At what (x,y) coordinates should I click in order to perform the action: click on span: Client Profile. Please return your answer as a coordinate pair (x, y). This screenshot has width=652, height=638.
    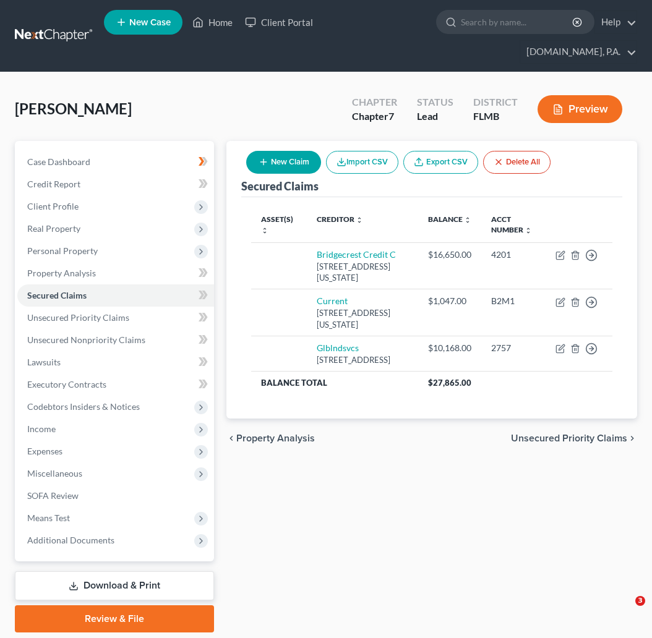
    Looking at the image, I should click on (53, 206).